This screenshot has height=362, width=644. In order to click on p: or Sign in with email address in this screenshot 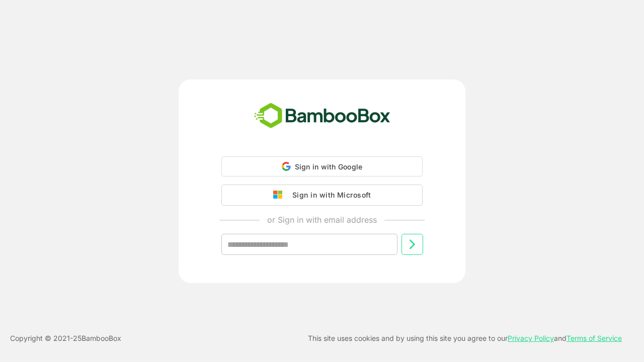, I will do `click(322, 219)`.